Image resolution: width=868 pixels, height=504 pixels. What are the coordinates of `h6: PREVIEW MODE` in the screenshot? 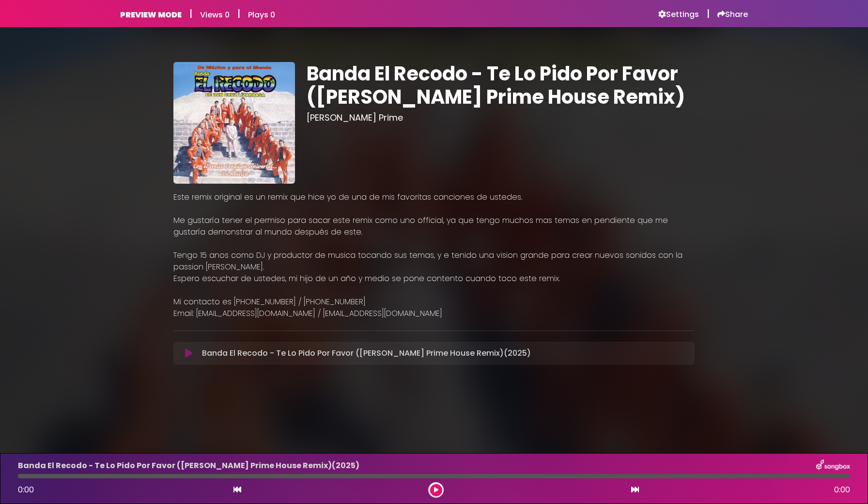 It's located at (150, 15).